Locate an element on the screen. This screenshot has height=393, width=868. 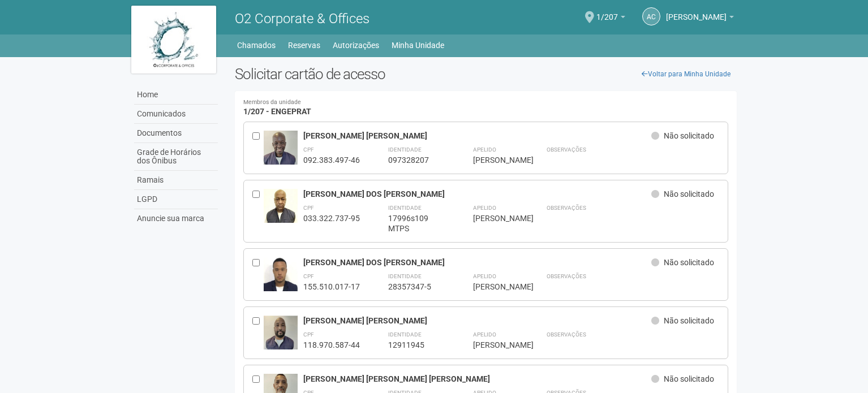
span: O2 Corporate & Offices is located at coordinates (302, 19).